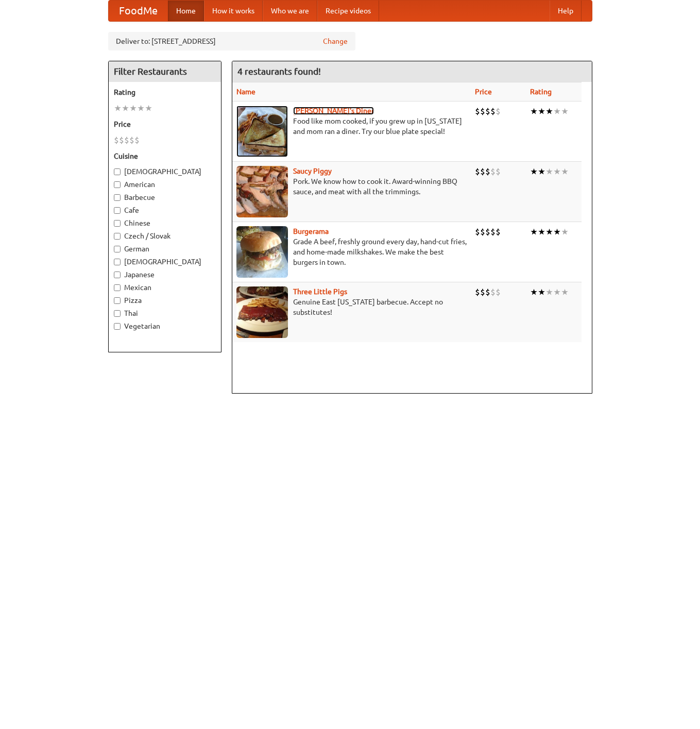  I want to click on label: Japanese, so click(164, 274).